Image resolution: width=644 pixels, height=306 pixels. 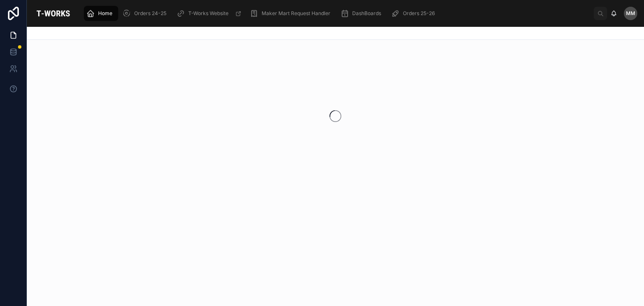 I want to click on a: Maker Mart Request Handler, so click(x=291, y=13).